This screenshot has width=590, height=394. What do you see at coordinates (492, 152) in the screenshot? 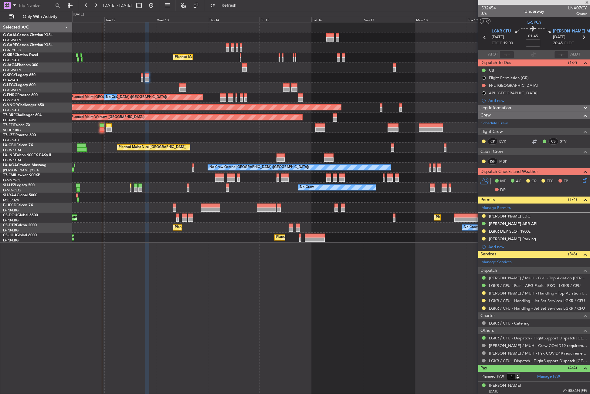
I see `span: Cabin Crew` at bounding box center [492, 152].